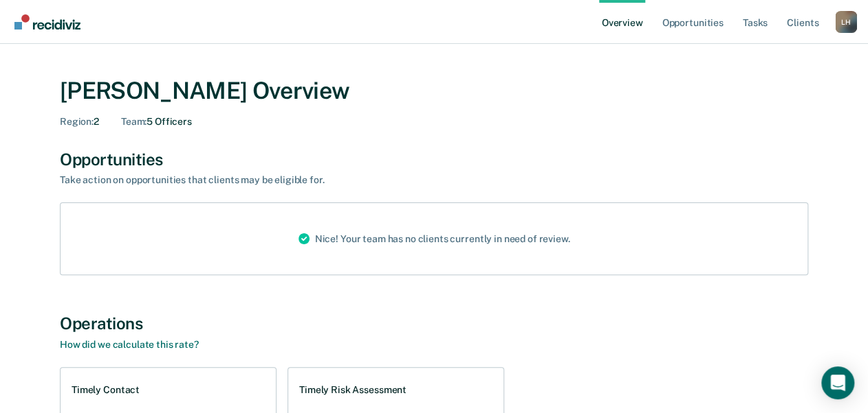 This screenshot has height=413, width=868. Describe the element at coordinates (846, 22) in the screenshot. I see `div: L H` at that location.